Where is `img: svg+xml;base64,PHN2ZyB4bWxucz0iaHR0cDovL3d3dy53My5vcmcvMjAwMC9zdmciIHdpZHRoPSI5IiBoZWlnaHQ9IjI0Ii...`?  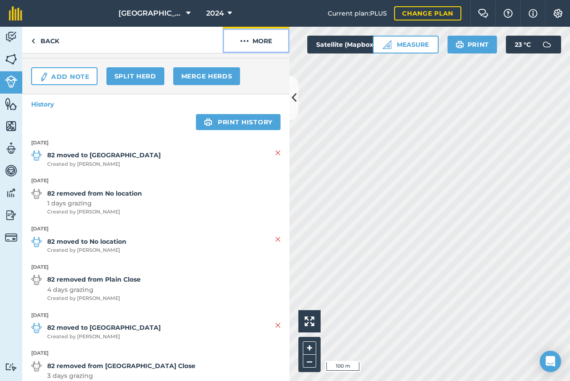 img: svg+xml;base64,PHN2ZyB4bWxucz0iaHR0cDovL3d3dy53My5vcmcvMjAwMC9zdmciIHdpZHRoPSI5IiBoZWlnaHQ9IjI0Ii... is located at coordinates (33, 41).